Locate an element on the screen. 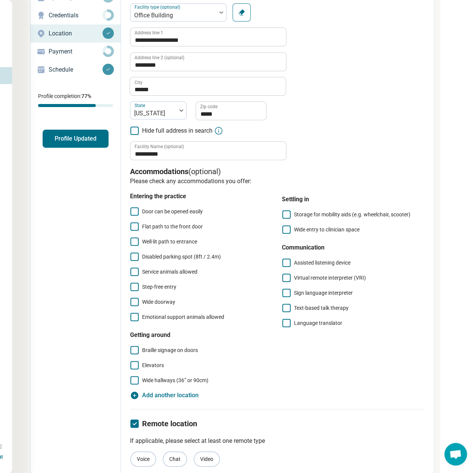  span: Remote location is located at coordinates (170, 424).